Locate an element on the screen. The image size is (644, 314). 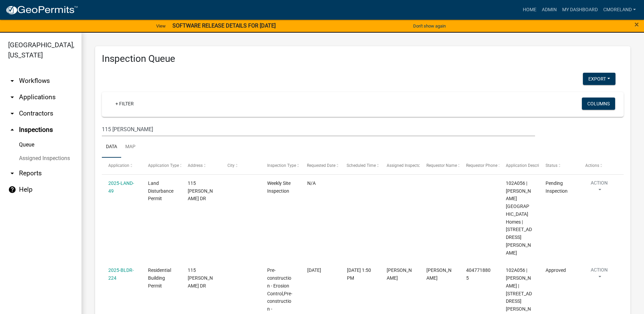
a: My Dashboard is located at coordinates (580, 10).